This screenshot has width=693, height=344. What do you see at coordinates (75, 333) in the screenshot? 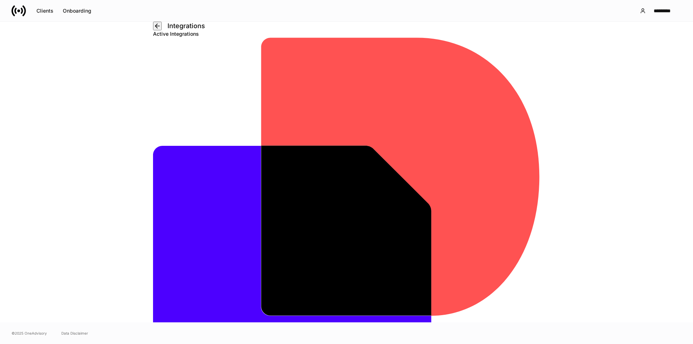
I see `a: Data Disclaimer` at bounding box center [75, 333].